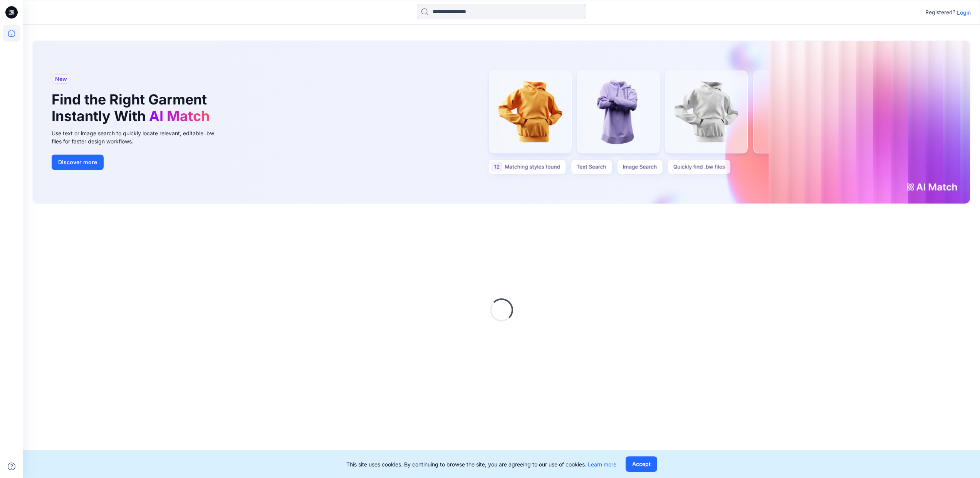 Image resolution: width=980 pixels, height=478 pixels. Describe the element at coordinates (602, 464) in the screenshot. I see `a: Learn more` at that location.